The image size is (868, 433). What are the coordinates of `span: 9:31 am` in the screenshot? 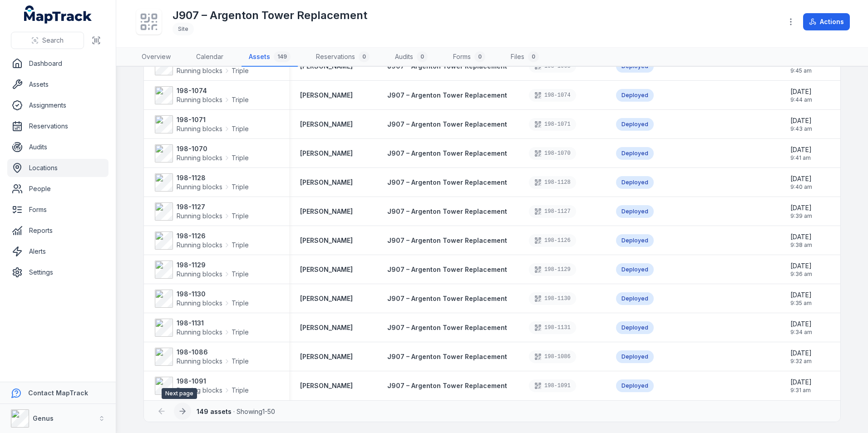 It's located at (801, 390).